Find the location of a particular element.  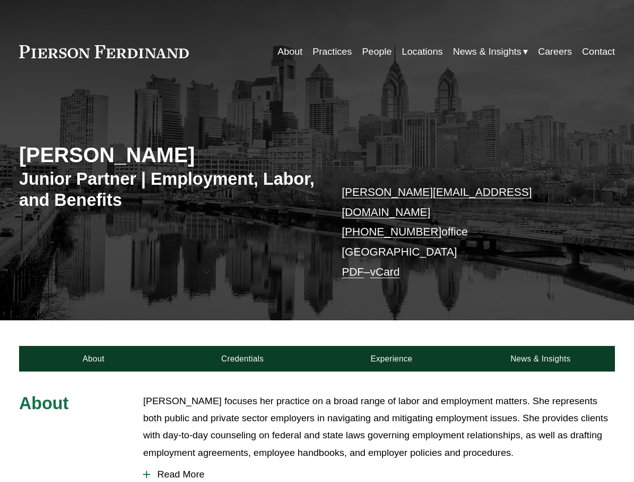

span: Read More is located at coordinates (382, 474).